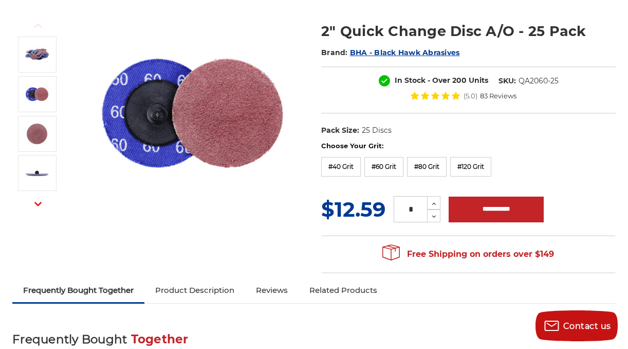  I want to click on span: $12.59, so click(353, 209).